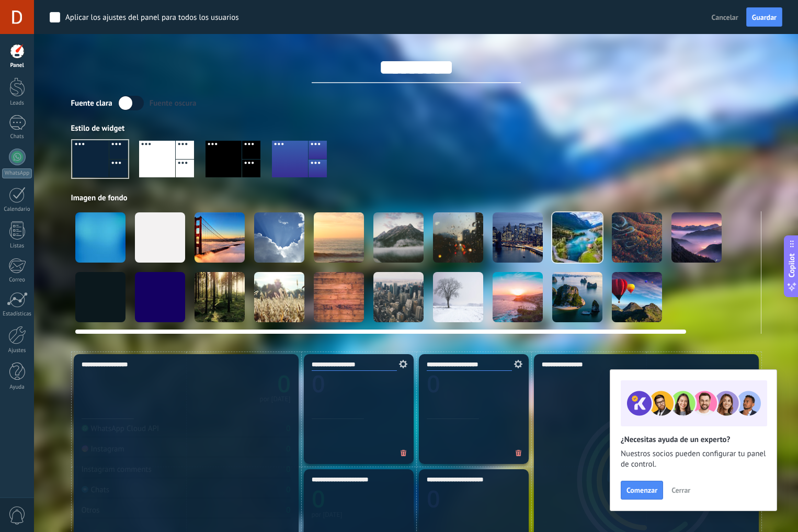  I want to click on span: Cancelar, so click(725, 17).